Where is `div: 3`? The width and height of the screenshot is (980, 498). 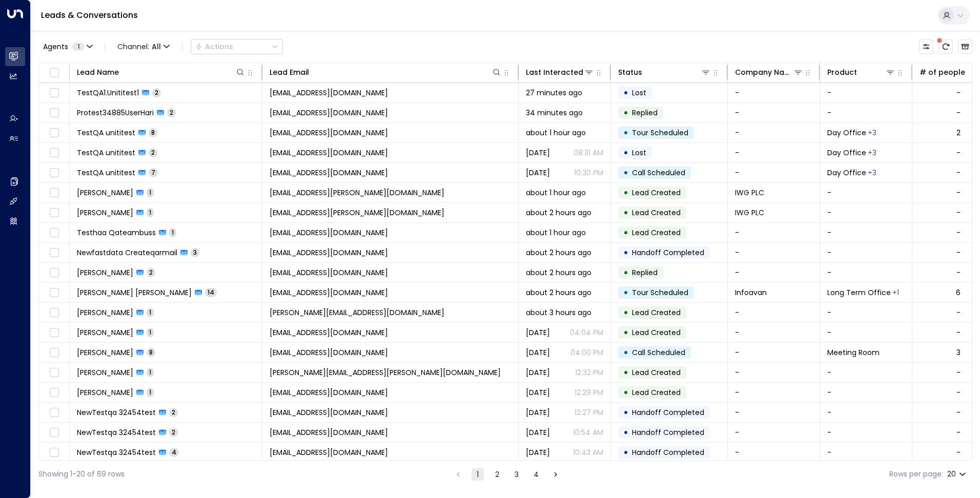
div: 3 is located at coordinates (958, 352).